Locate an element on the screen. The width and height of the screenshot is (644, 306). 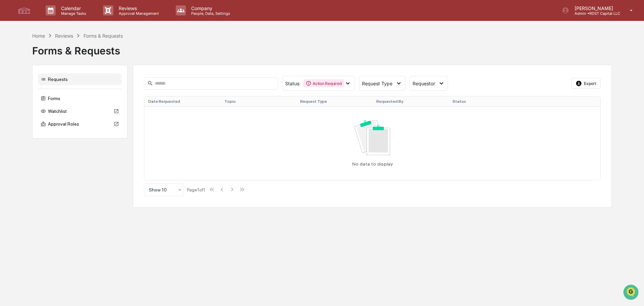
a: 🖐️Preclearance is located at coordinates (25, 88).